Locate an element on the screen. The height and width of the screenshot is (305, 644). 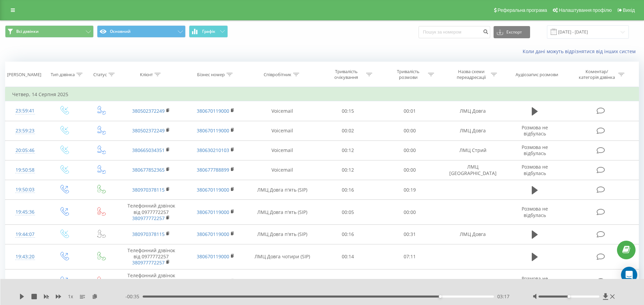
div: Бізнес номер is located at coordinates (211, 74).